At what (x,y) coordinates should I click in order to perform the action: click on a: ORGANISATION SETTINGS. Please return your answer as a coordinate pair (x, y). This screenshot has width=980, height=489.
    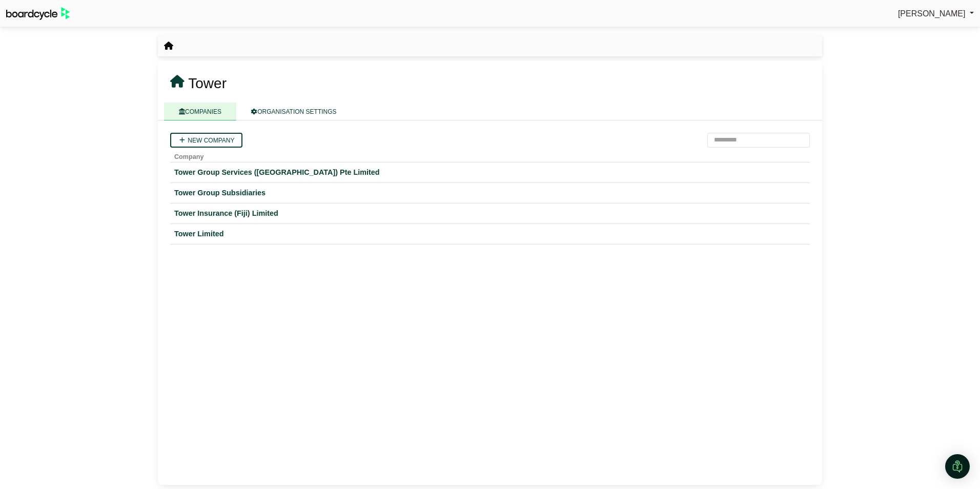
    Looking at the image, I should click on (294, 111).